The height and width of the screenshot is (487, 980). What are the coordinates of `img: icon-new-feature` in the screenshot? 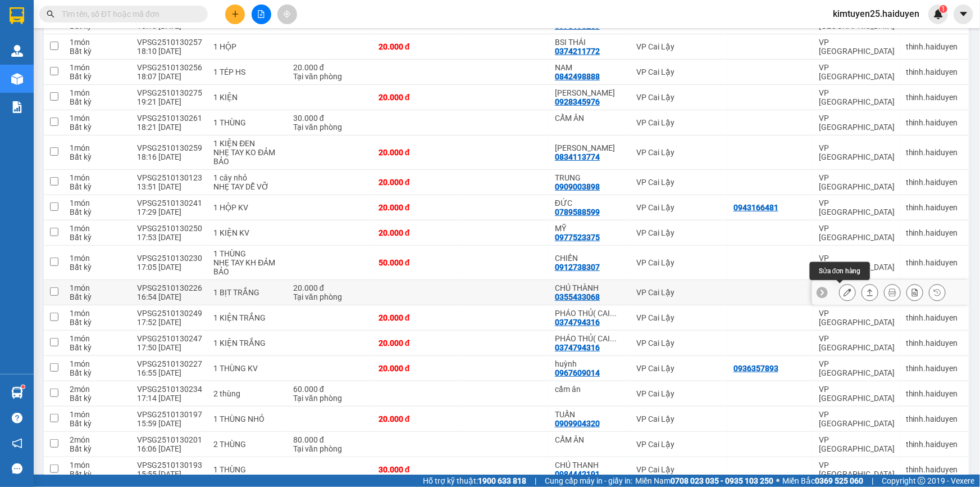 It's located at (939, 14).